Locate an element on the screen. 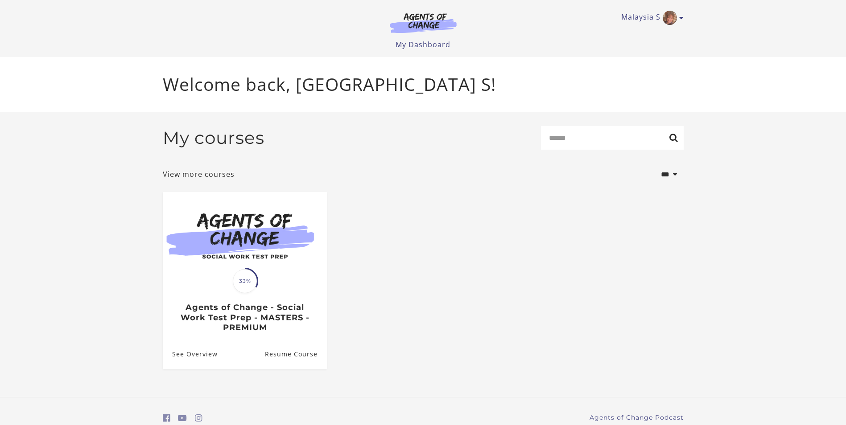 This screenshot has width=846, height=425. a: My Dashboard is located at coordinates (423, 45).